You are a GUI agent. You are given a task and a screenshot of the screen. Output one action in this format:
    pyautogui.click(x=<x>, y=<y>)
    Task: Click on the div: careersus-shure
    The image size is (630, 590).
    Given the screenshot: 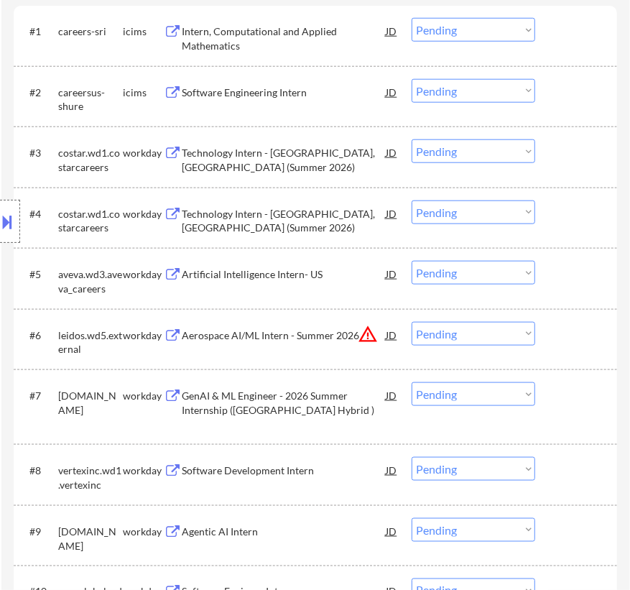 What is the action you would take?
    pyautogui.click(x=91, y=99)
    